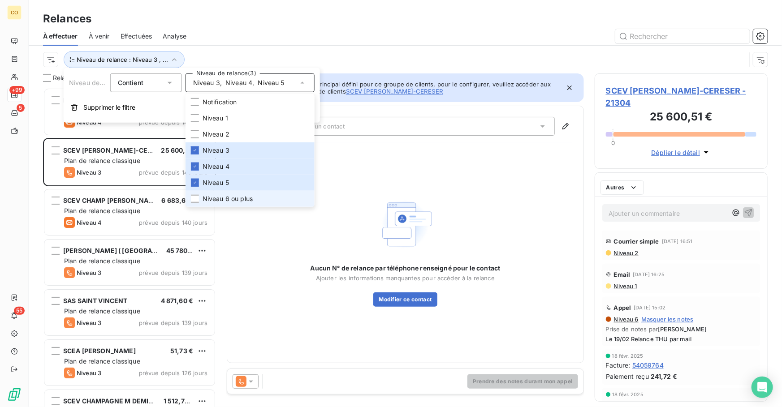 This screenshot has height=407, width=782. Describe the element at coordinates (179, 150) in the screenshot. I see `span: 25 600,51 €` at that location.